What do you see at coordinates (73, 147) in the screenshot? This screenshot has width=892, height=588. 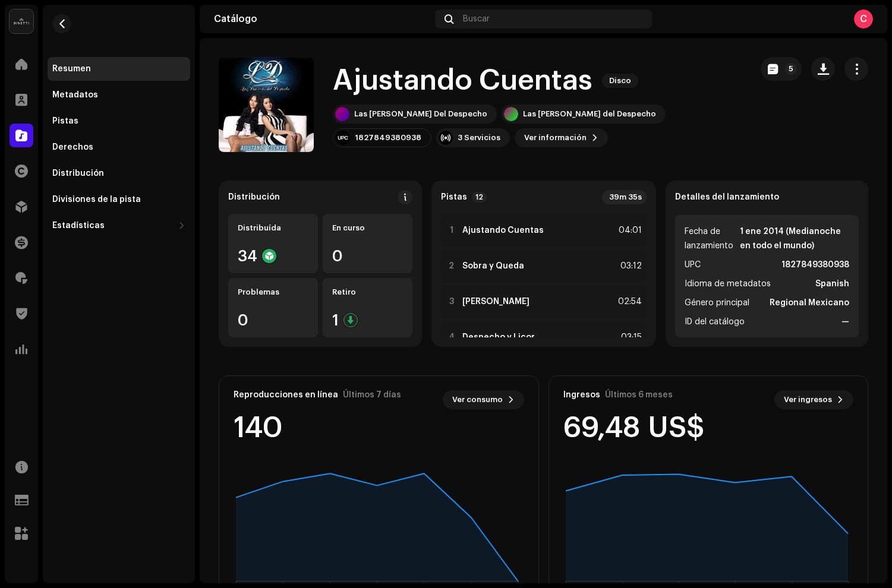 I see `div: Derechos` at bounding box center [73, 147].